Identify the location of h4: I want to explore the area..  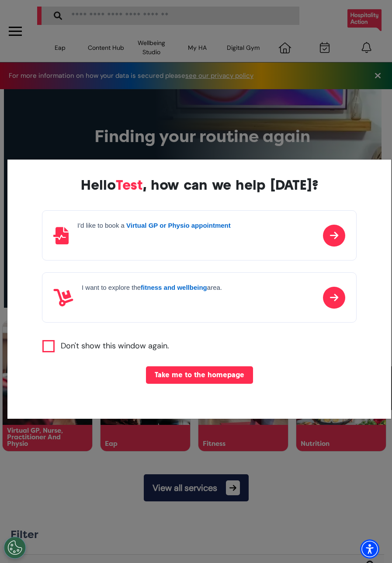
(151, 287).